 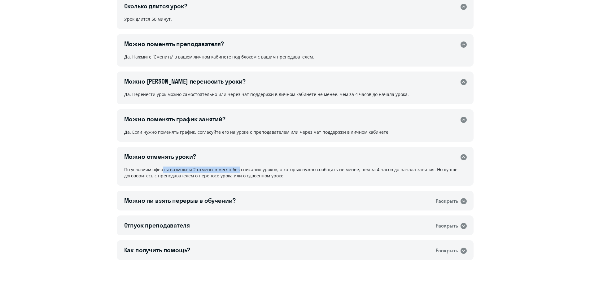 I want to click on div: Да. Если нужно поменять график, согласуйте его на уроке с преподавателем или через чат поддержки ..., so click(x=295, y=135).